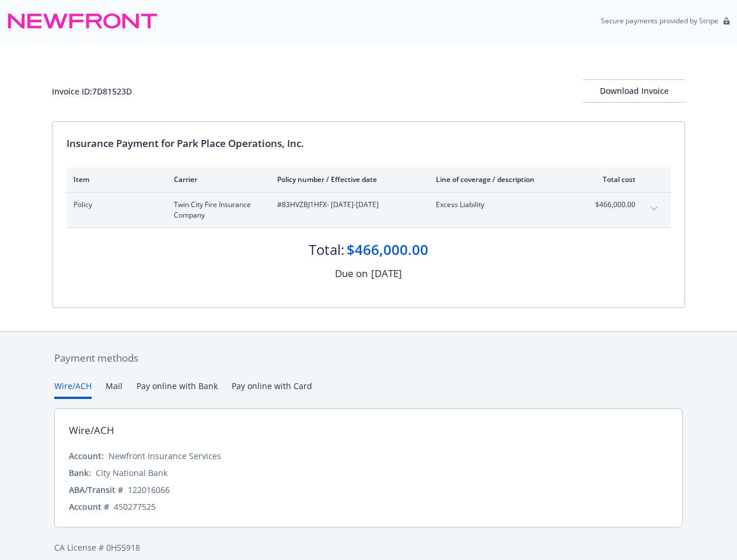  What do you see at coordinates (80, 472) in the screenshot?
I see `div: Bank:` at bounding box center [80, 472].